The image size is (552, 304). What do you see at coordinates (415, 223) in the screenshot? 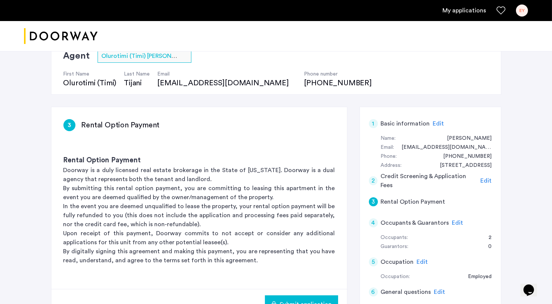
I see `h5: Occupants & Guarantors` at bounding box center [415, 223].